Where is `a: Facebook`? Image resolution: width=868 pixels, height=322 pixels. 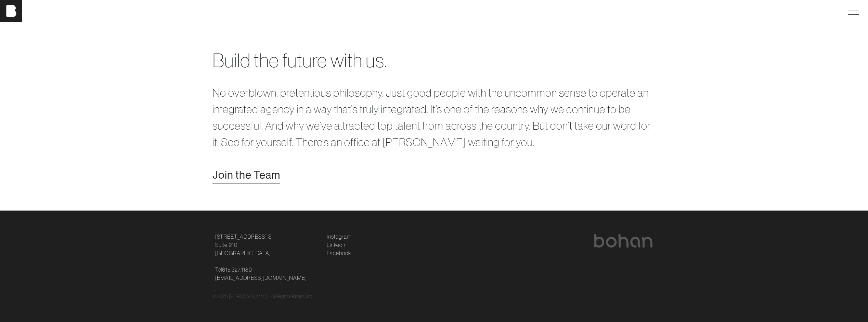 a: Facebook is located at coordinates (339, 253).